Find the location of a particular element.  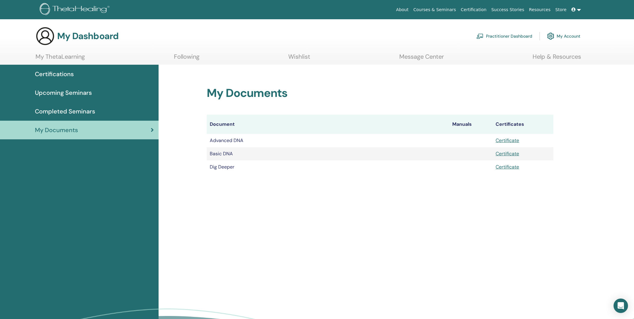

th: Document is located at coordinates (328, 124).